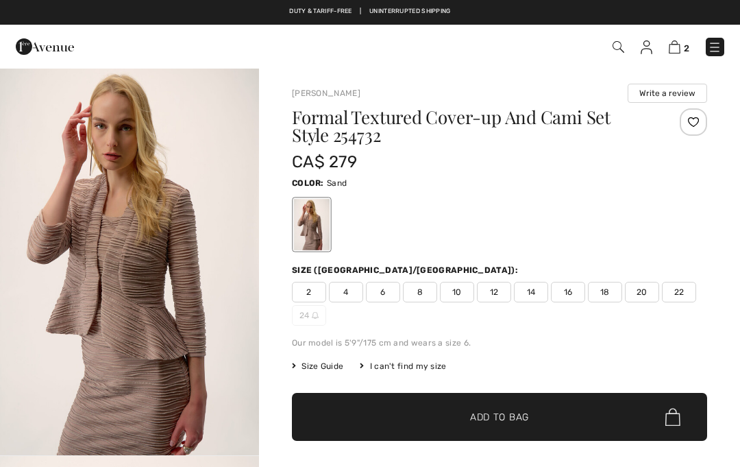 The width and height of the screenshot is (740, 467). What do you see at coordinates (715, 47) in the screenshot?
I see `img: Menu` at bounding box center [715, 47].